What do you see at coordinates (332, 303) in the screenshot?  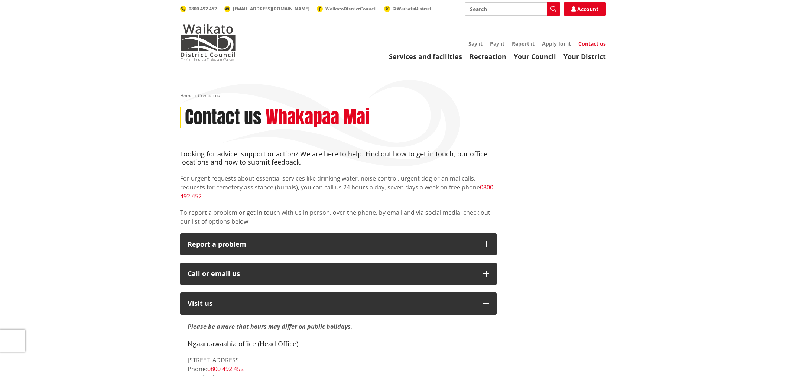 I see `p: Visit us` at bounding box center [332, 303].